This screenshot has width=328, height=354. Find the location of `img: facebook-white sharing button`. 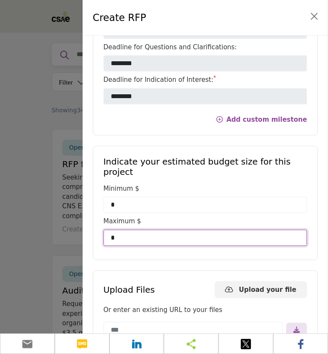

img: facebook-white sharing button is located at coordinates (301, 344).